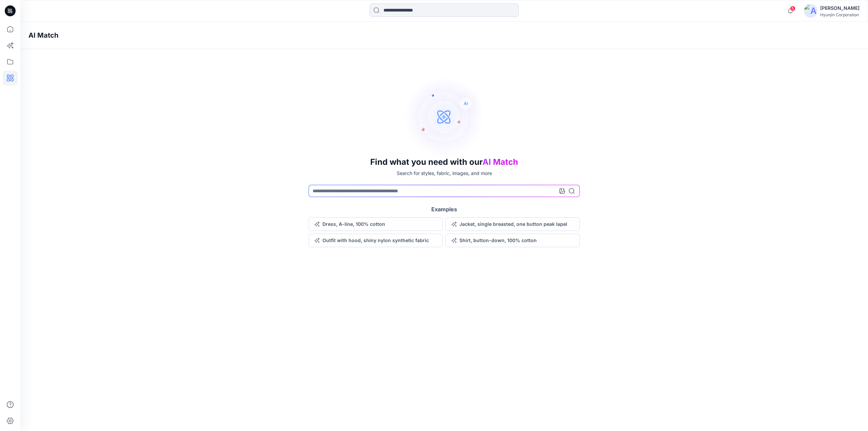  Describe the element at coordinates (792, 8) in the screenshot. I see `span: 5` at that location.